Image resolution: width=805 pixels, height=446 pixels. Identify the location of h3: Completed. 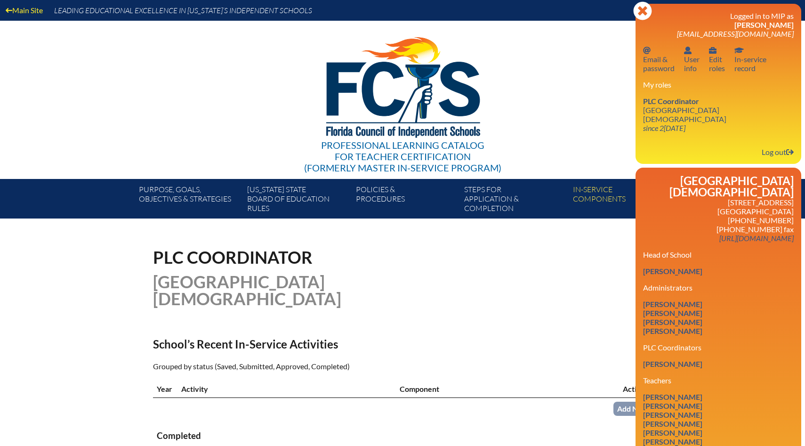
(402, 435).